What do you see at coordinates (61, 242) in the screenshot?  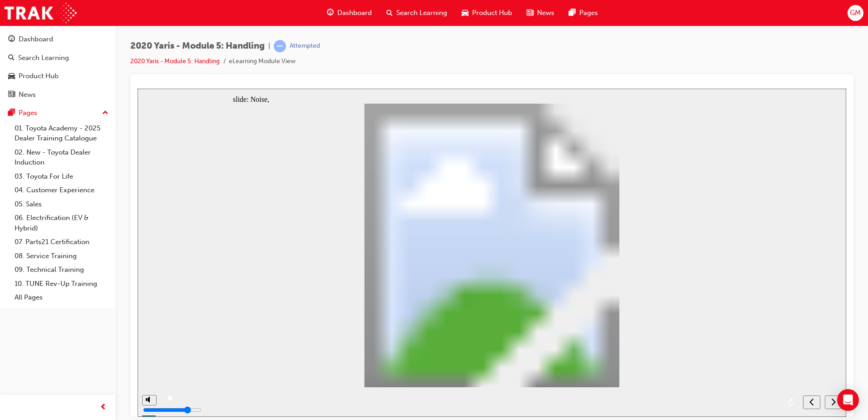 I see `a: 07. Parts21 Certification` at bounding box center [61, 242].